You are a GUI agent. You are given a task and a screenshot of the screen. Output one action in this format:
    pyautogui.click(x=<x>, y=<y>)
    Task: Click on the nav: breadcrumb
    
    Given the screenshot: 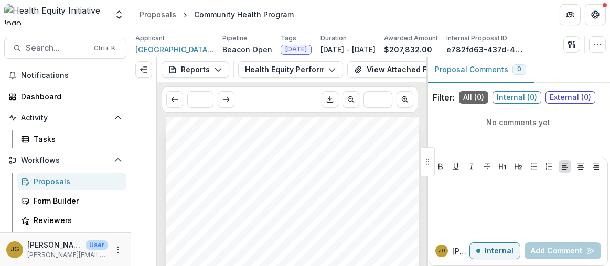 What is the action you would take?
    pyautogui.click(x=217, y=14)
    